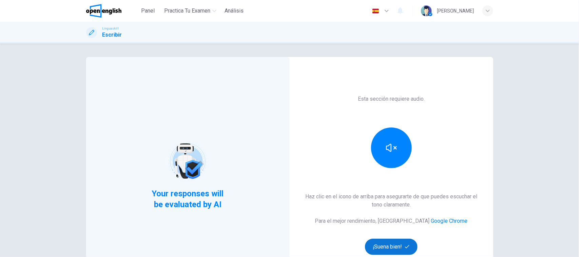 This screenshot has width=579, height=257. I want to click on button: ¡Suena bien!, so click(391, 247).